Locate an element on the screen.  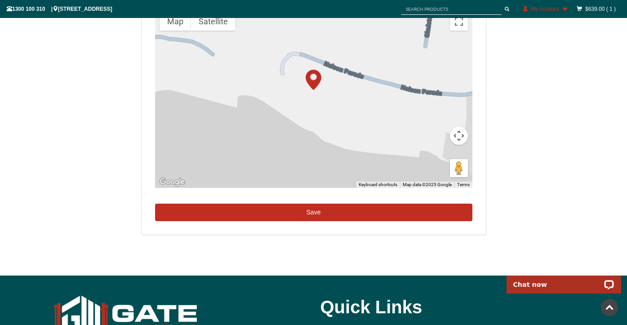
a: $639.00 ( 1 ) is located at coordinates (601, 9).